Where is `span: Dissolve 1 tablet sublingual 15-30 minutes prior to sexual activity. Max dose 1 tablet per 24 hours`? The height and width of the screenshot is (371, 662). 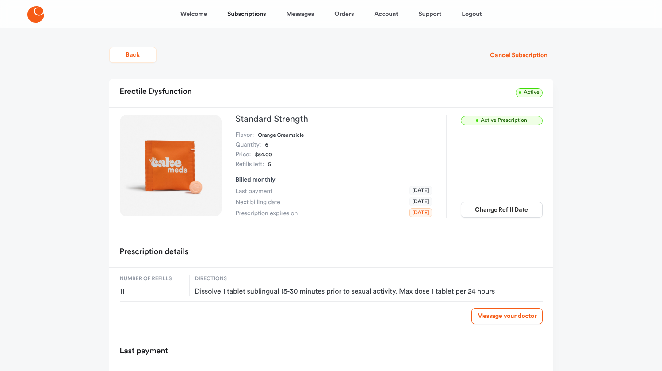 span: Dissolve 1 tablet sublingual 15-30 minutes prior to sexual activity. Max dose 1 tablet per 24 hours is located at coordinates (369, 292).